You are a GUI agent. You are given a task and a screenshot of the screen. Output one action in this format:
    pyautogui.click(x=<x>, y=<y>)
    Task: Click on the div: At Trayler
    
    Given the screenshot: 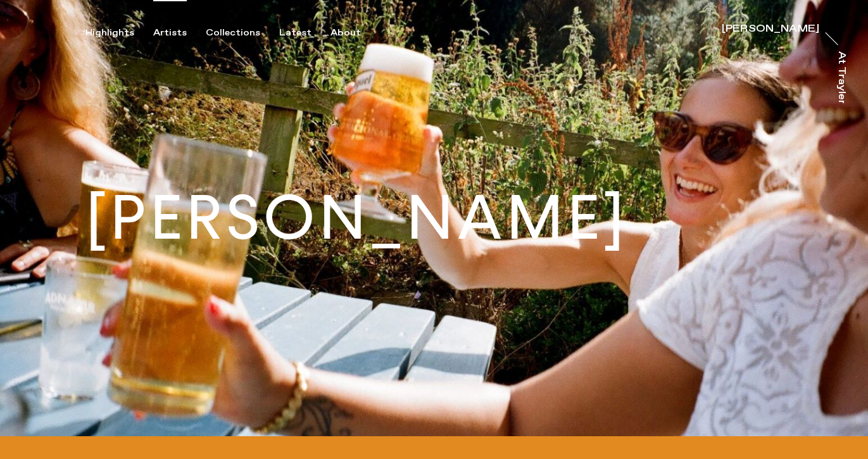 What is the action you would take?
    pyautogui.click(x=842, y=78)
    